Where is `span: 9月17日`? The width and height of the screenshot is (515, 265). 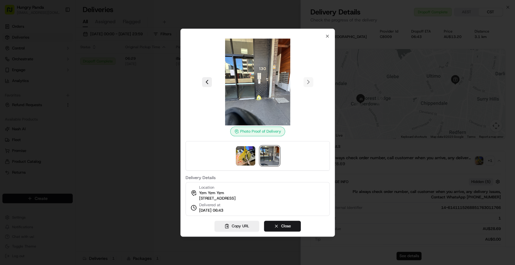 span: 9月17日 is located at coordinates (30, 96).